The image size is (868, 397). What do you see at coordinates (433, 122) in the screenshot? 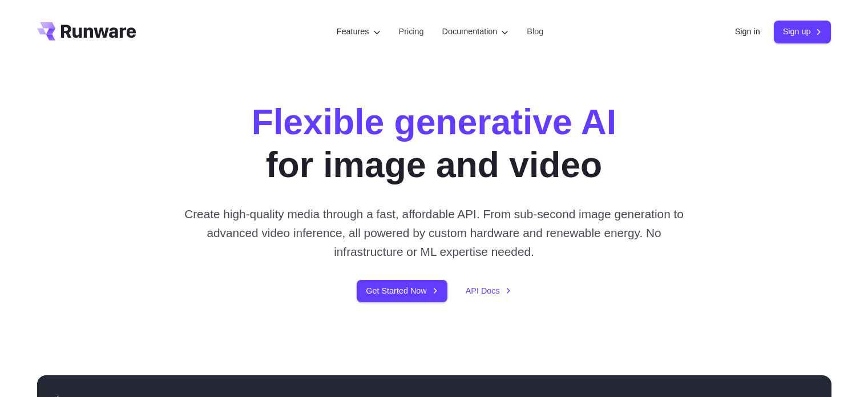
I see `strong: Flexible generative AI` at bounding box center [433, 122].